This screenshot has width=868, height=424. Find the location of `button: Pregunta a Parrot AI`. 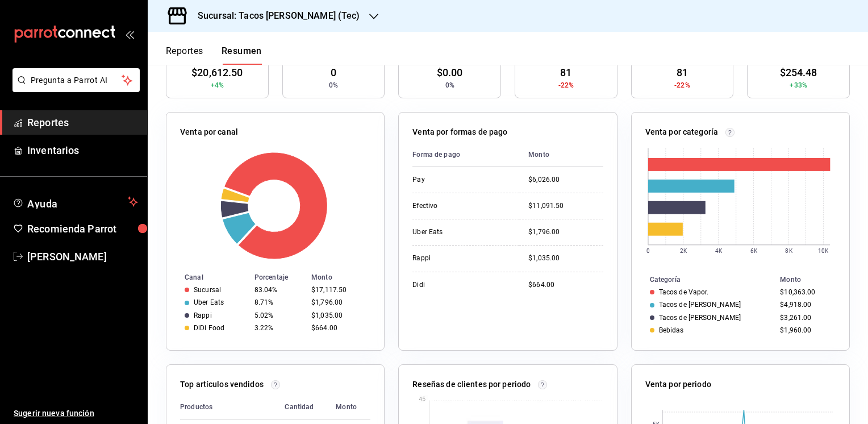

button: Pregunta a Parrot AI is located at coordinates (76, 81).